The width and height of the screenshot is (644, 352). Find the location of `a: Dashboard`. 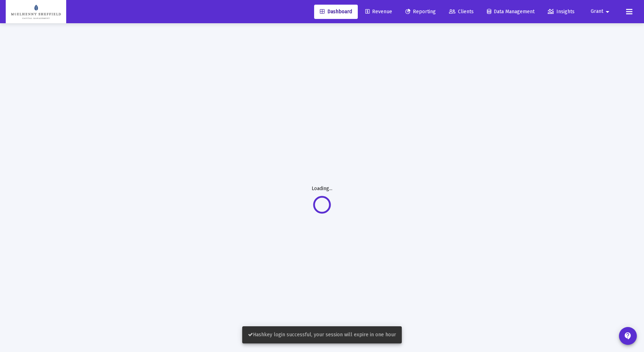

a: Dashboard is located at coordinates (336, 12).